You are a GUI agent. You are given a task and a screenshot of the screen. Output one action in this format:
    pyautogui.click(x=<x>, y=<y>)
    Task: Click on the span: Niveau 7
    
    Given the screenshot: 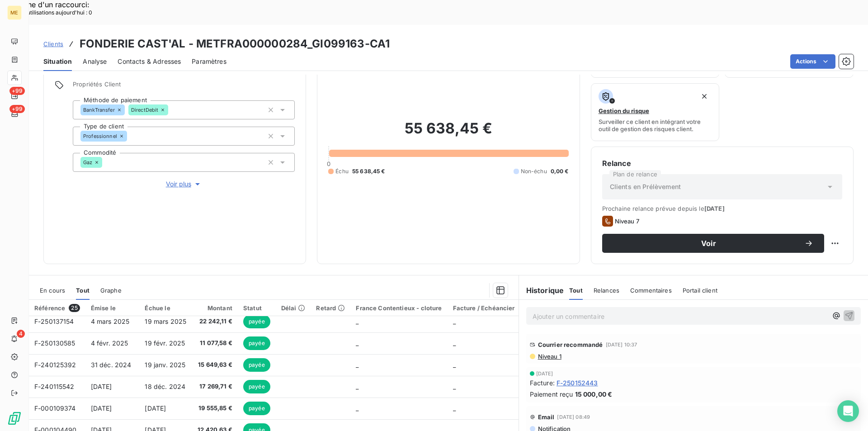 What is the action you would take?
    pyautogui.click(x=627, y=221)
    